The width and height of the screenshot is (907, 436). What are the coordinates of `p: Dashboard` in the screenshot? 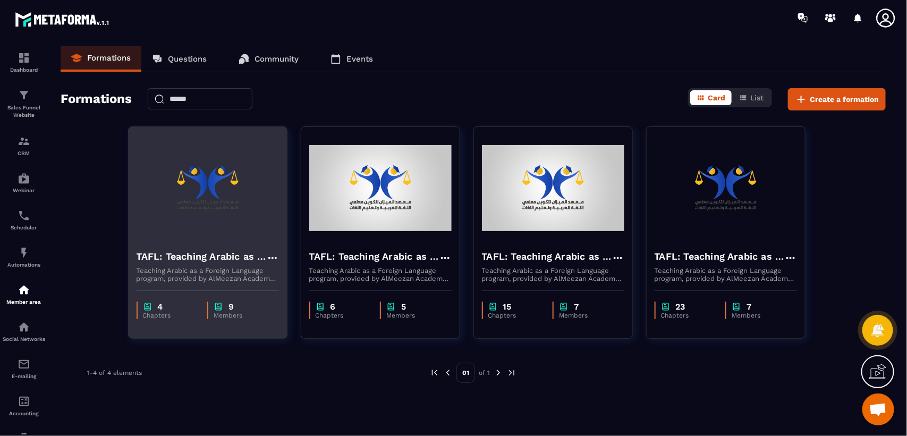 It's located at (24, 70).